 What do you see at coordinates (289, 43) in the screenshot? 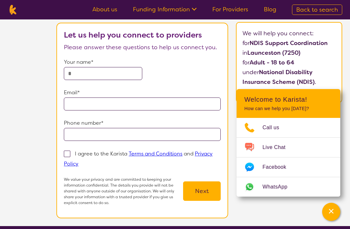
I see `b: NDIS Support Coordination` at bounding box center [289, 43].